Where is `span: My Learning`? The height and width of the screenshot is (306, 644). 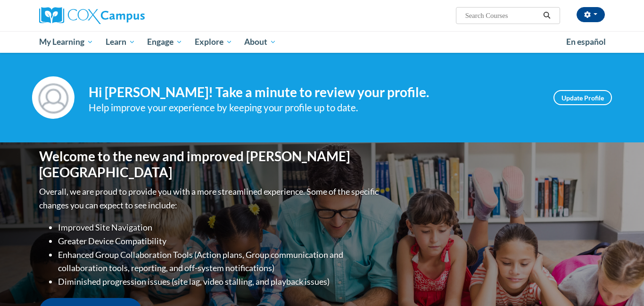
span: My Learning is located at coordinates (66, 42).